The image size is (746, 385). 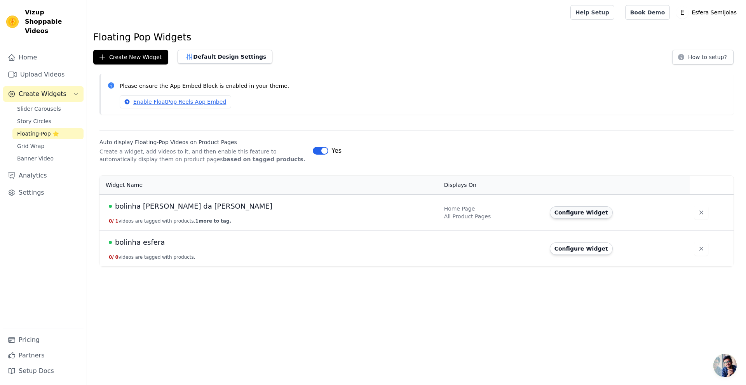 I want to click on span: 0, so click(x=117, y=257).